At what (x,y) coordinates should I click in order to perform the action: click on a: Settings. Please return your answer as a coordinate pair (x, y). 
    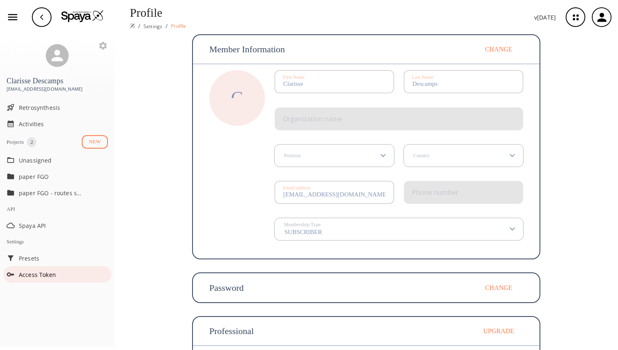
    Looking at the image, I should click on (153, 26).